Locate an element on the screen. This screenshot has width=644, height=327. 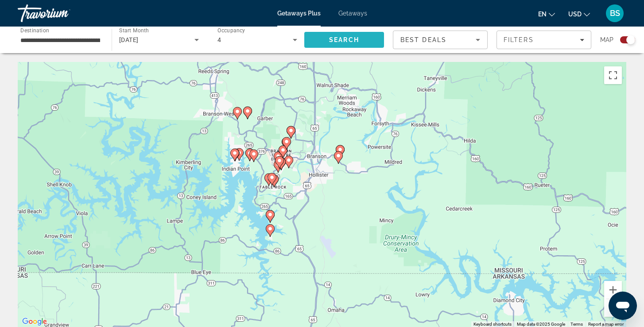
button: Change currency is located at coordinates (579, 14).